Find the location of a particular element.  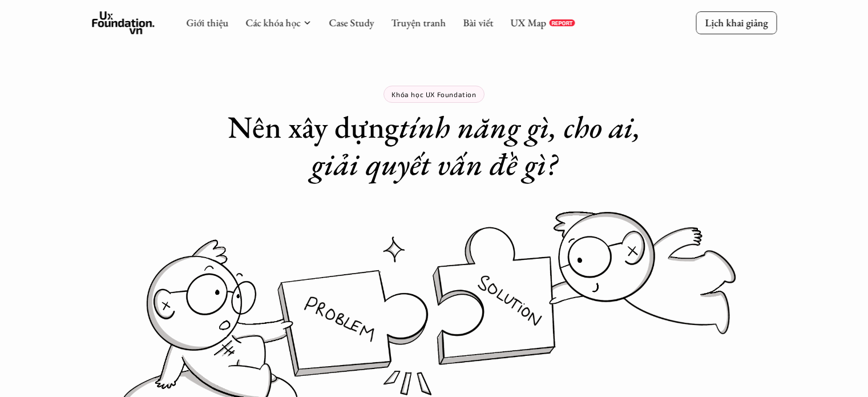

a: Truyện tranh is located at coordinates (418, 22).